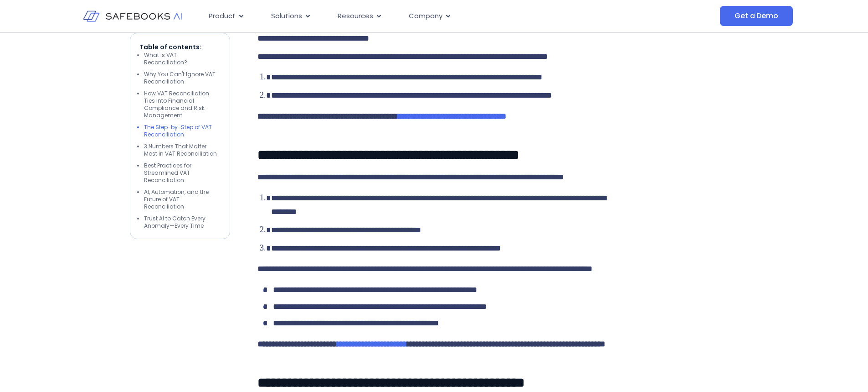 Image resolution: width=868 pixels, height=392 pixels. What do you see at coordinates (756, 16) in the screenshot?
I see `span: Get a Demo` at bounding box center [756, 16].